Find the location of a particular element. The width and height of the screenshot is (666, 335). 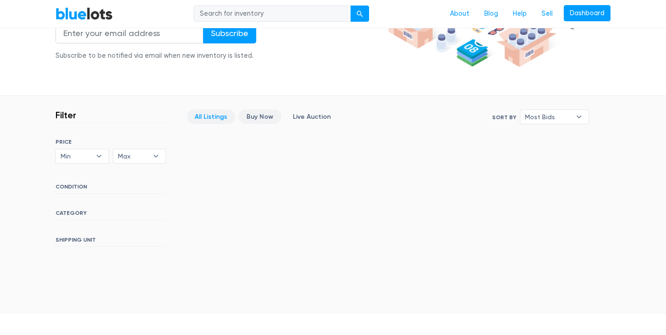

a: Sell is located at coordinates (547, 14).